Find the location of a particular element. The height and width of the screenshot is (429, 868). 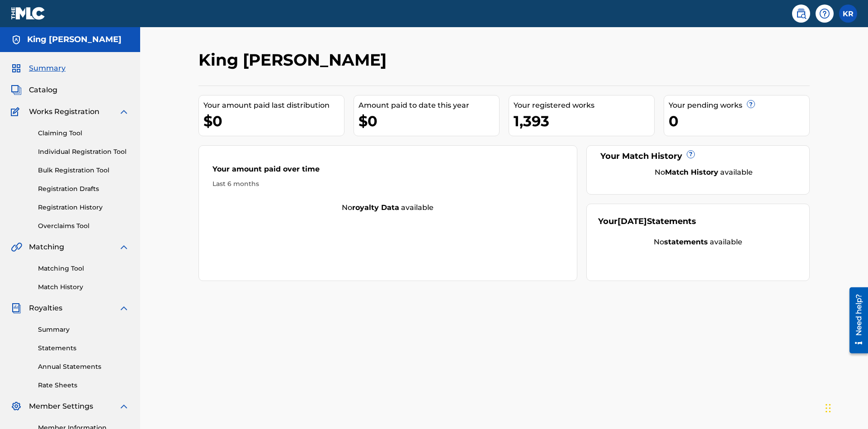

strong: Match History is located at coordinates (692, 172).